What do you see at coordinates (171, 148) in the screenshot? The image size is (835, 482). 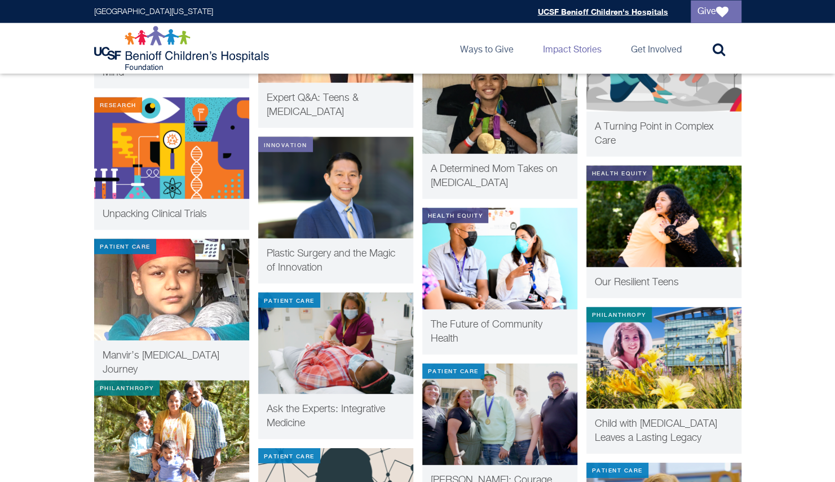 I see `img: Clinical Trials` at bounding box center [171, 148].